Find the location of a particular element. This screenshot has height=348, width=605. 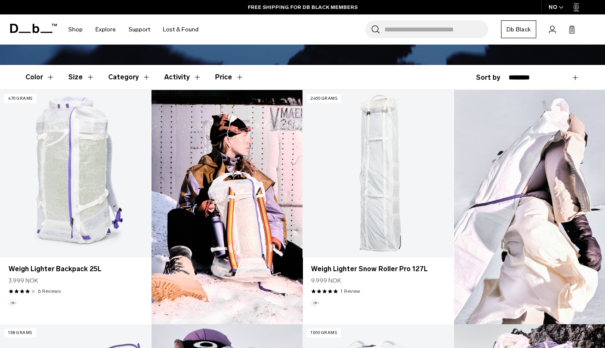

p: 2400 grams is located at coordinates (324, 98).